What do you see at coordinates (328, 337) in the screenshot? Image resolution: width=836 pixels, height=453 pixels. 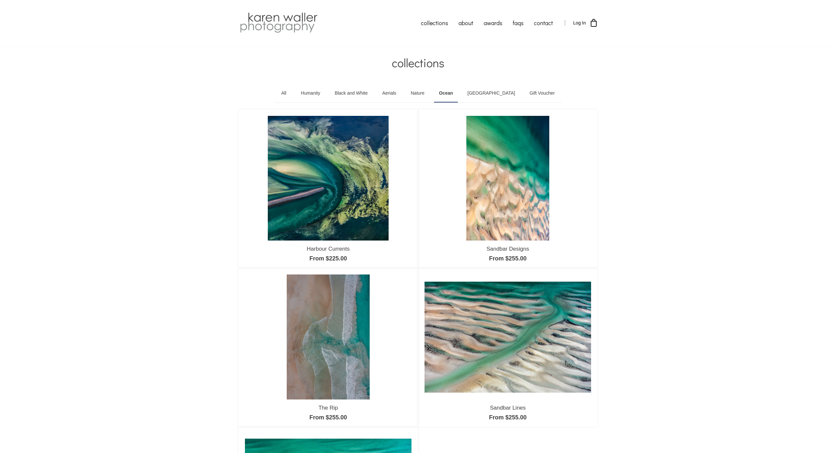 I see `img: The Rip` at bounding box center [328, 337].